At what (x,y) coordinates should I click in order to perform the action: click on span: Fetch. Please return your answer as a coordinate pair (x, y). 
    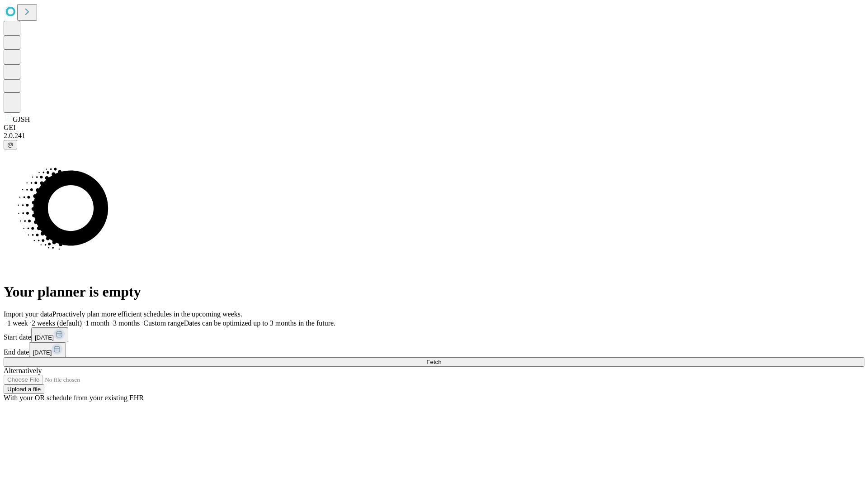
    Looking at the image, I should click on (434, 361).